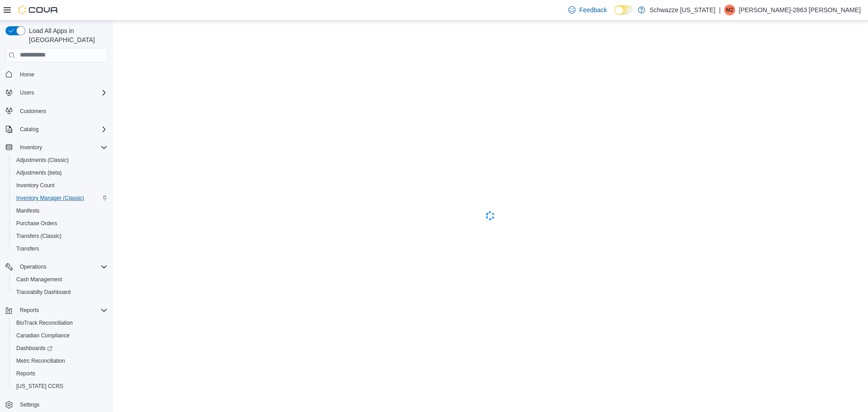 The height and width of the screenshot is (412, 868). I want to click on button: Inventory Count, so click(60, 185).